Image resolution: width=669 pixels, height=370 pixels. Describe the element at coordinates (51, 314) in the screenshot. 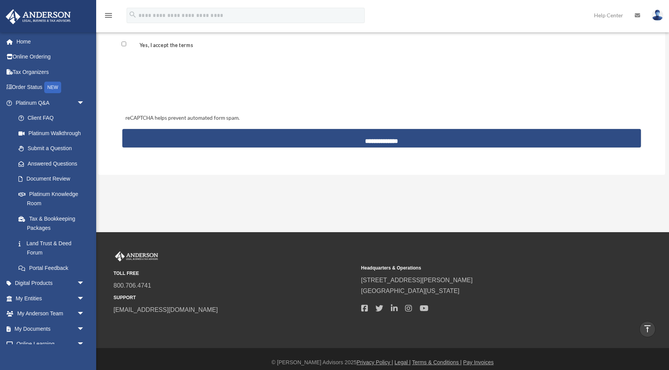

I see `a: My Anderson Teamarrow_drop_down` at that location.